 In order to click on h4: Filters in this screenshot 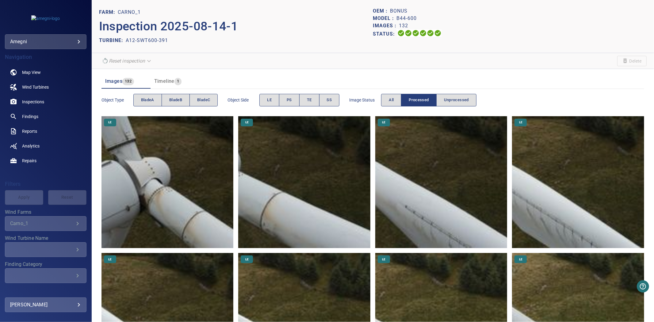, I will do `click(46, 184)`.